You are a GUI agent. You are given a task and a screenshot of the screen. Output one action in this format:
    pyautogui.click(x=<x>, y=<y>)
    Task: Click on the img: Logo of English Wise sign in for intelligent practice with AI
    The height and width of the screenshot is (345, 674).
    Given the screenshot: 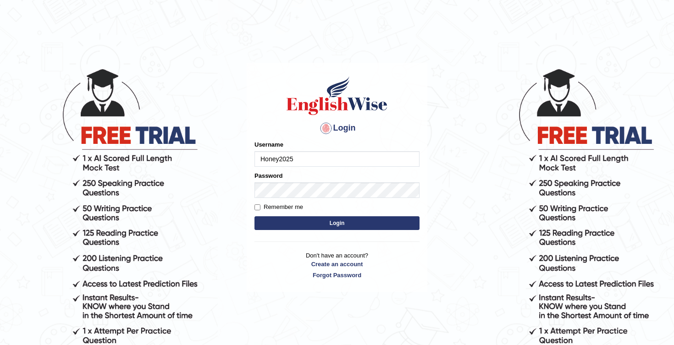 What is the action you would take?
    pyautogui.click(x=337, y=96)
    